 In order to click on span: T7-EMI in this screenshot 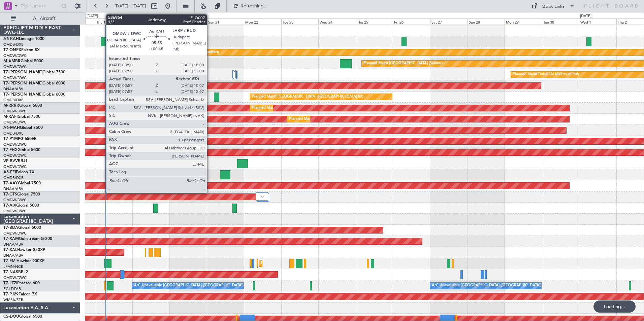, I will do `click(10, 261)`.